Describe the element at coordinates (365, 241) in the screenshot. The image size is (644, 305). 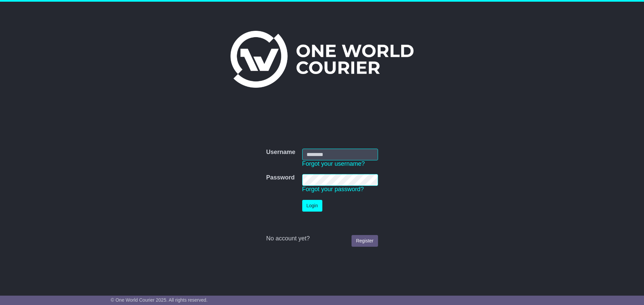
I see `a: Register` at that location.